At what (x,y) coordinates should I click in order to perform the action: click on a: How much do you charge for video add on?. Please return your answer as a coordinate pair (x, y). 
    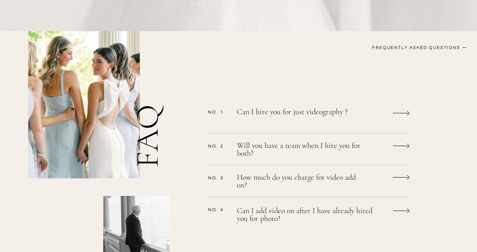
    Looking at the image, I should click on (300, 182).